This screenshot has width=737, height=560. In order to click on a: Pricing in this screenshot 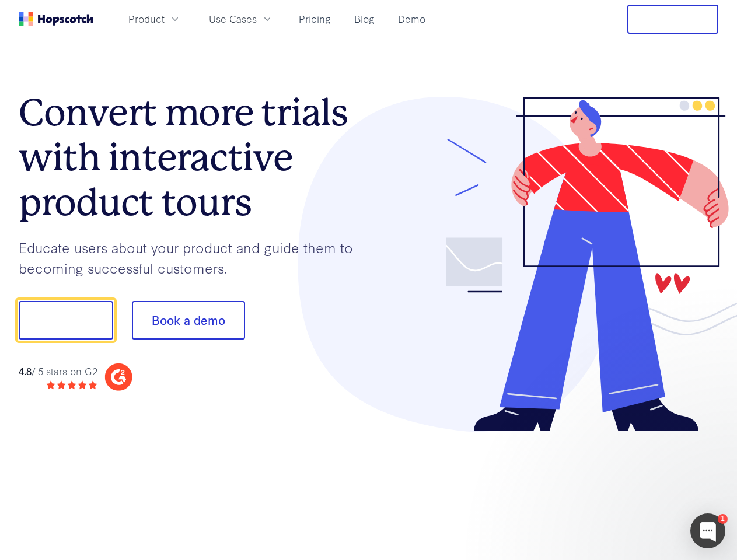, I will do `click(314, 19)`.